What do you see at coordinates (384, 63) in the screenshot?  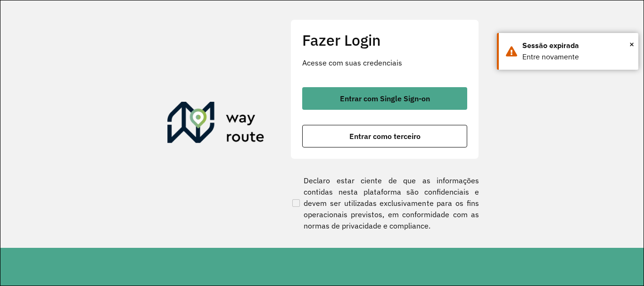 I see `p: Acesse com suas credenciais` at bounding box center [384, 63].